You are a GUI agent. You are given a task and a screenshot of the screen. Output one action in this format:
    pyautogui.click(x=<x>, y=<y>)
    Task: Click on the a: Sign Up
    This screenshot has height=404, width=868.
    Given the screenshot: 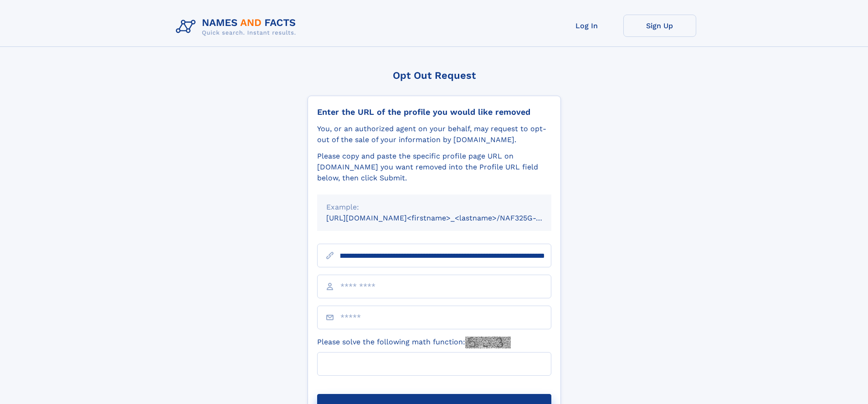 What is the action you would take?
    pyautogui.click(x=660, y=26)
    